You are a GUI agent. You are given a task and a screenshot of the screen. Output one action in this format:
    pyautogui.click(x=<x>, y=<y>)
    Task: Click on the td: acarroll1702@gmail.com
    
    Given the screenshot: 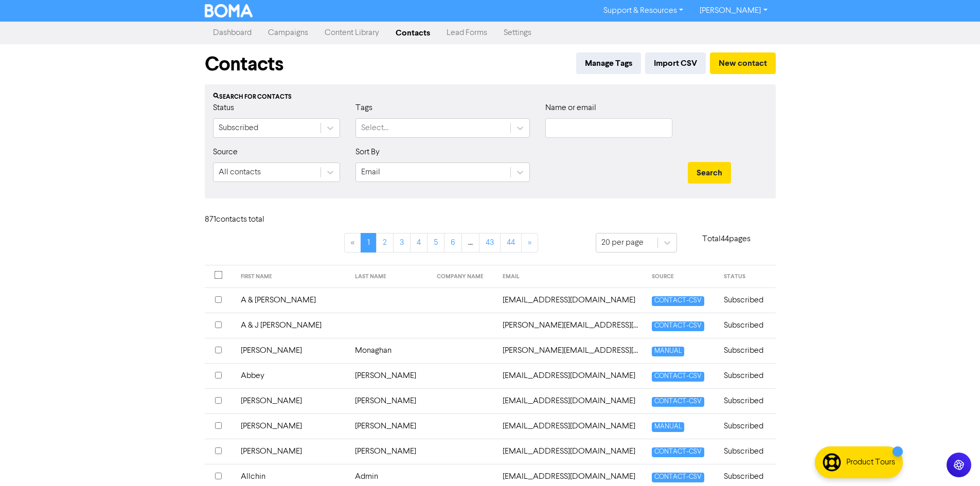 What is the action you would take?
    pyautogui.click(x=570, y=425)
    